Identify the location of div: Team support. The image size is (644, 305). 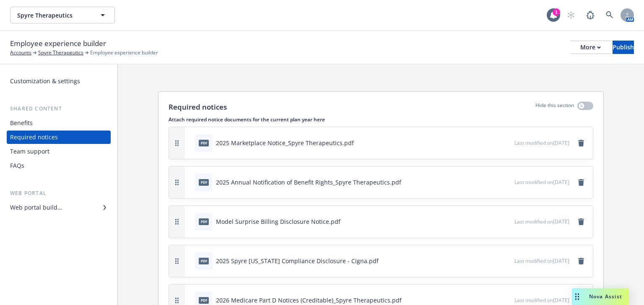
(30, 152).